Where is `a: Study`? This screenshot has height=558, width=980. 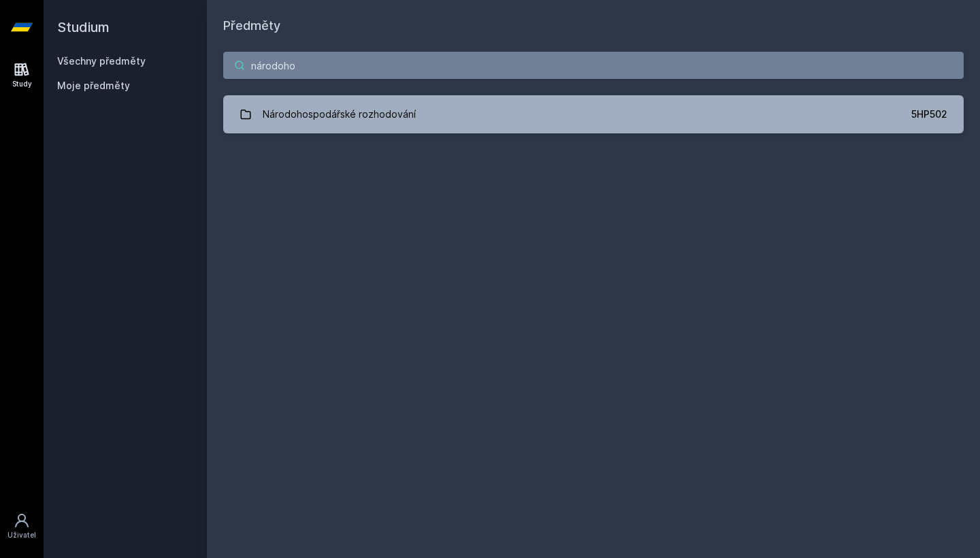
a: Study is located at coordinates (22, 75).